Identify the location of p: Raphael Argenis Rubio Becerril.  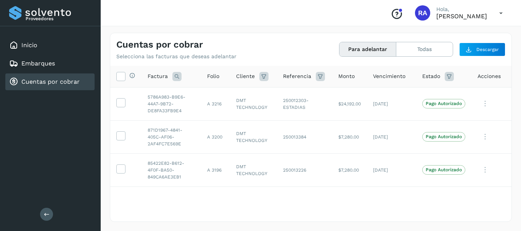
(461, 16).